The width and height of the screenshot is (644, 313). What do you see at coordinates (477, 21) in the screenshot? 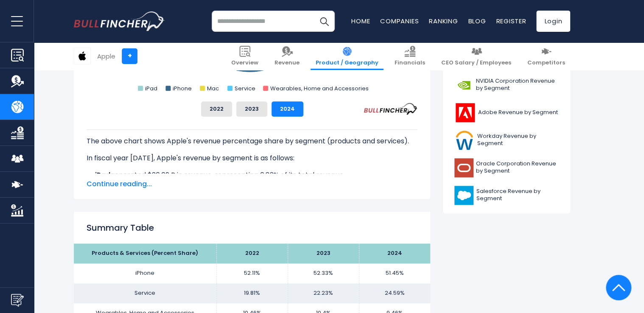
I see `a: Blog` at bounding box center [477, 21].